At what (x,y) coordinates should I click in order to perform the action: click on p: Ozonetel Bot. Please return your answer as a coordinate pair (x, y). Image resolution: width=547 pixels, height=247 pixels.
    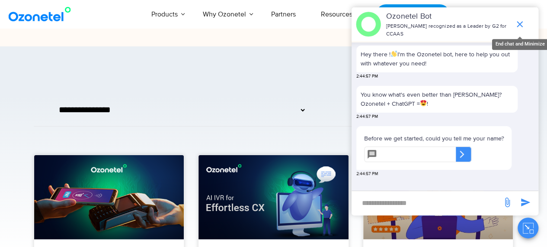
    Looking at the image, I should click on (448, 16).